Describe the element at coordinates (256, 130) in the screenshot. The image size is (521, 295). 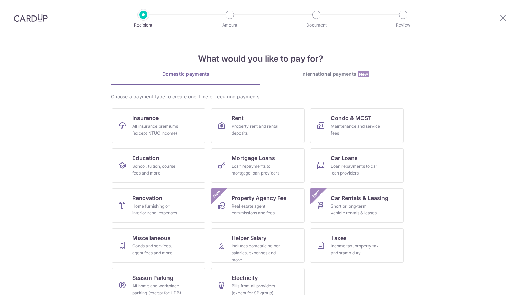
I see `div: Property rent and rental deposits` at that location.